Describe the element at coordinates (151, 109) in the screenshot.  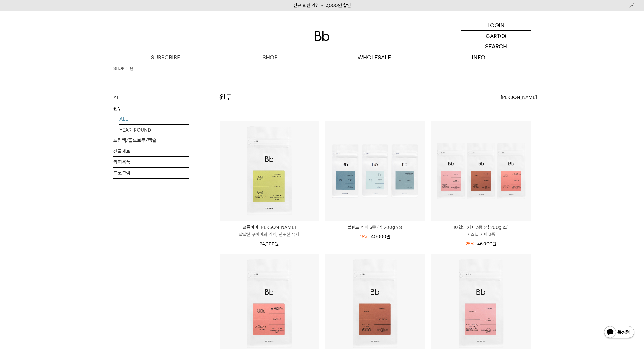
I see `p: 원두` at that location.